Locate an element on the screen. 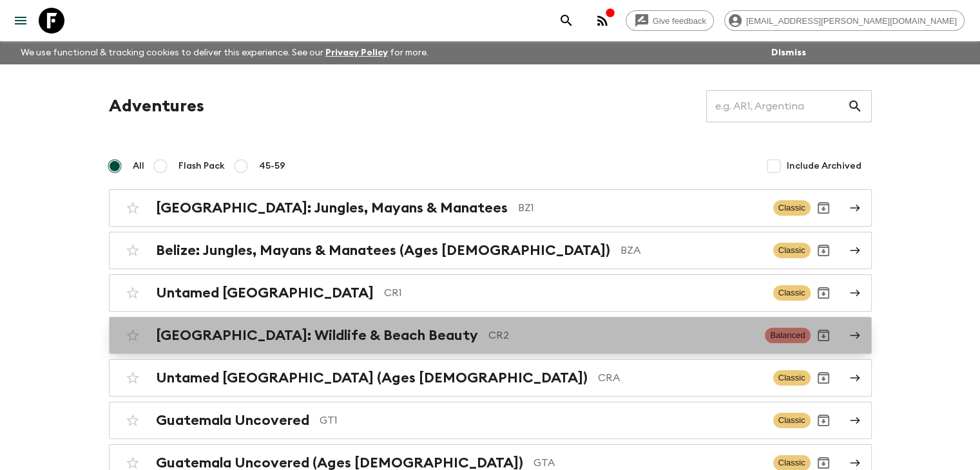 This screenshot has height=470, width=980. input: e.g. AR1, Argentina is located at coordinates (776, 107).